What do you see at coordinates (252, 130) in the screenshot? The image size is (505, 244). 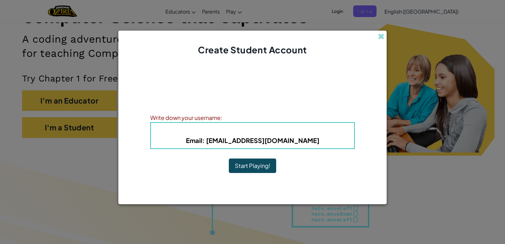 I see `b: : APESIH` at bounding box center [252, 130].